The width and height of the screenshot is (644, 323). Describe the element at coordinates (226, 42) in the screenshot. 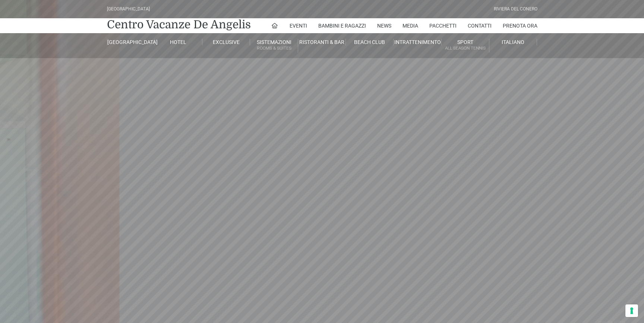

I see `a: Exclusive` at that location.